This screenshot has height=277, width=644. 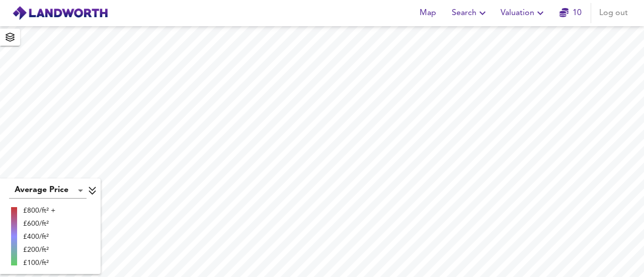 I want to click on div: £800/ft² +, so click(x=39, y=211).